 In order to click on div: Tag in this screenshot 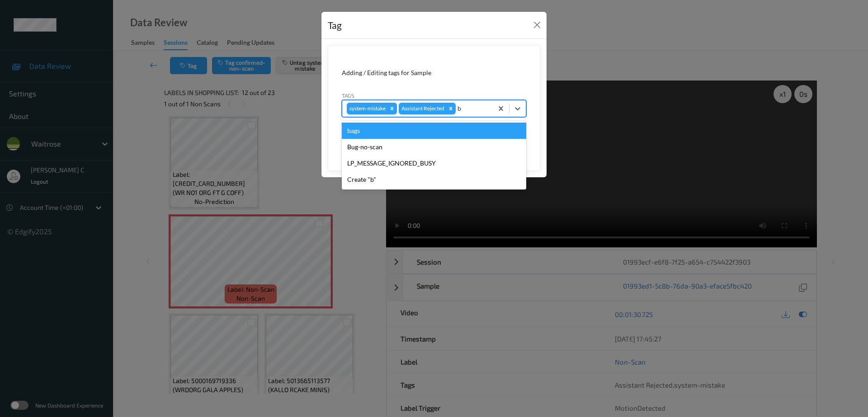, I will do `click(335, 25)`.